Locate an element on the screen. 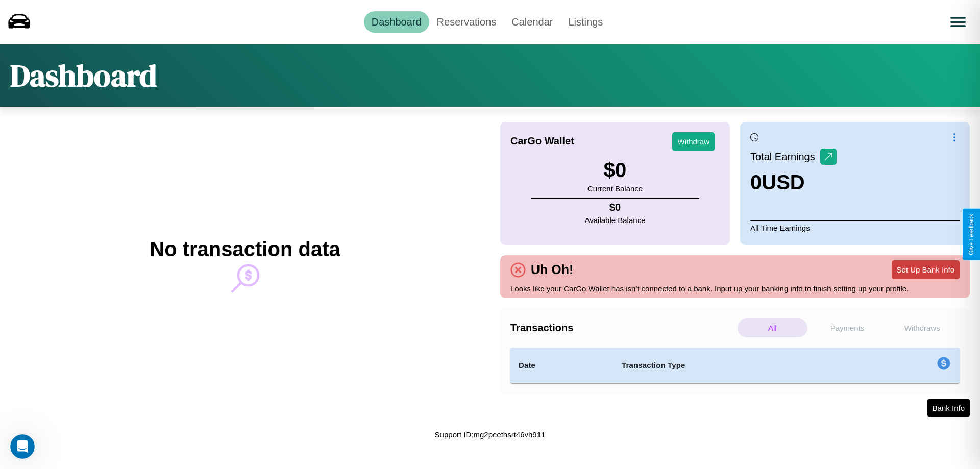 The width and height of the screenshot is (980, 469). h4: Transactions is located at coordinates (623, 328).